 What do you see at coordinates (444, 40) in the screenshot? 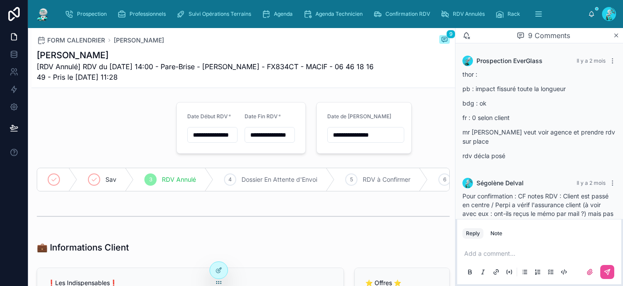
I see `button: 9` at bounding box center [444, 40].